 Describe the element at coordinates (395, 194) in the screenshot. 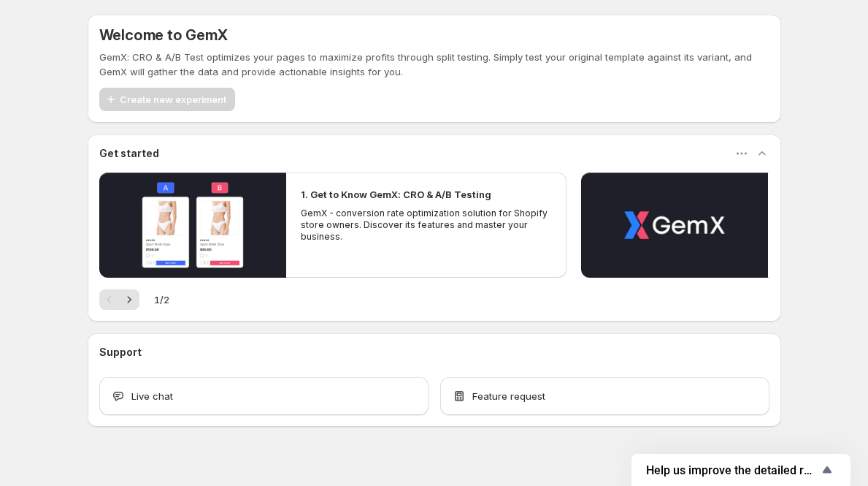

I see `h2: 1. Get to Know GemX: CRO & A/B Testing` at that location.